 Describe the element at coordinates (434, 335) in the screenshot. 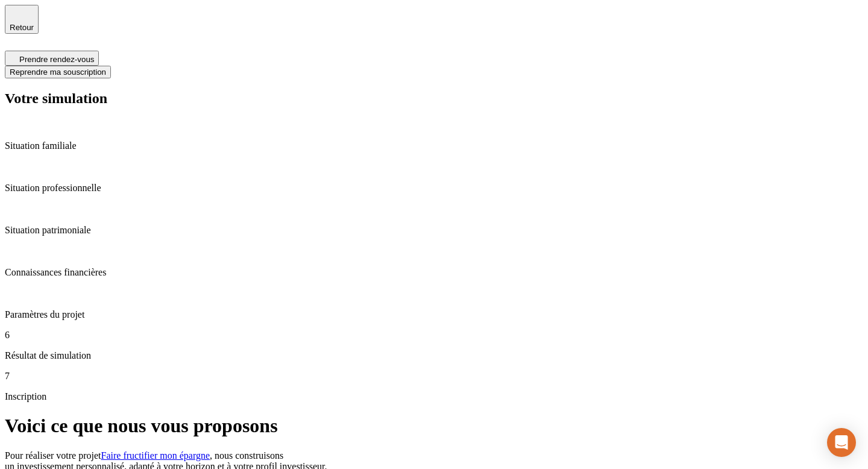

I see `p: 6` at that location.